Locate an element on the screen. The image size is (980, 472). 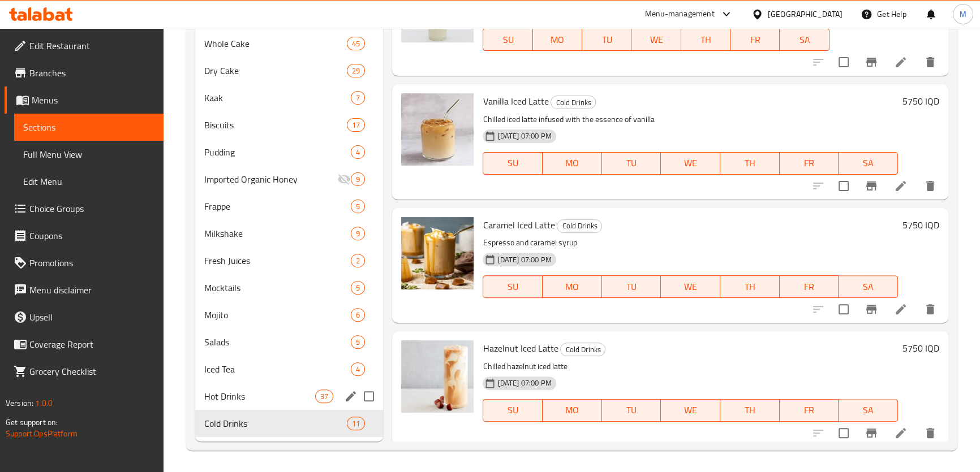
a: Menus is located at coordinates (84, 100).